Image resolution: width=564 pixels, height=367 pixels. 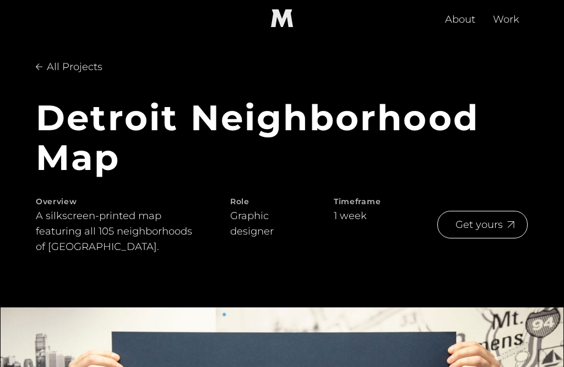 I want to click on h2: Overview, so click(x=115, y=201).